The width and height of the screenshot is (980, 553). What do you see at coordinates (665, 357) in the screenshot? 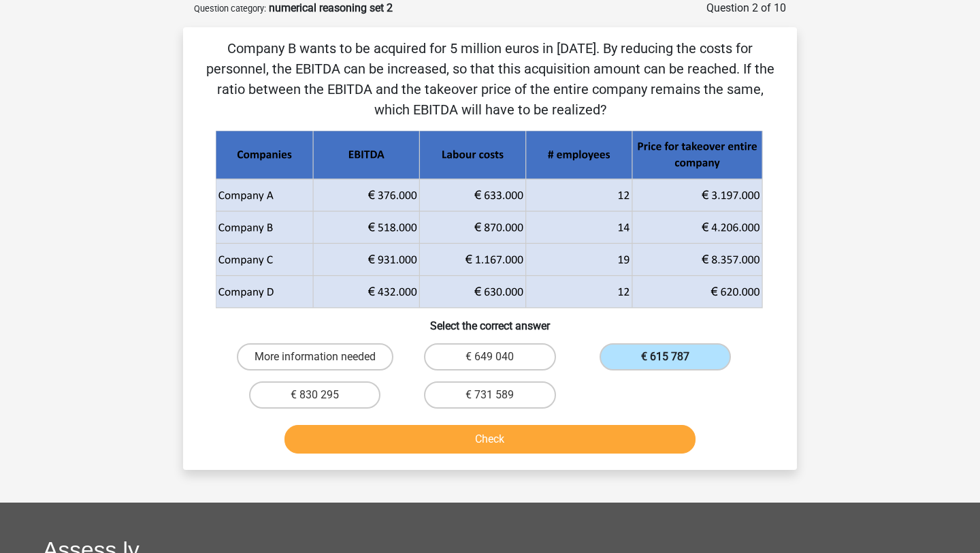
I see `label: € 615 787` at bounding box center [665, 357].